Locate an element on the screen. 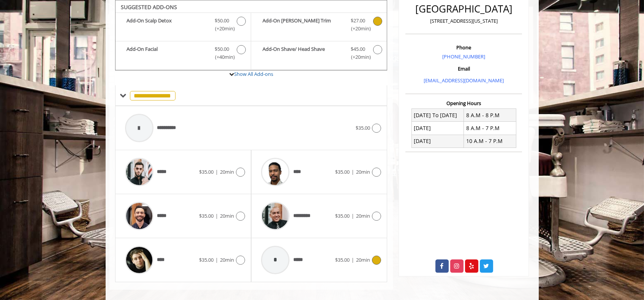 The width and height of the screenshot is (644, 300). span: $27.00 is located at coordinates (358, 20).